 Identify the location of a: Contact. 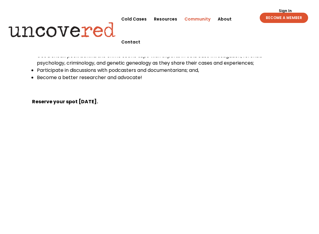
(131, 42).